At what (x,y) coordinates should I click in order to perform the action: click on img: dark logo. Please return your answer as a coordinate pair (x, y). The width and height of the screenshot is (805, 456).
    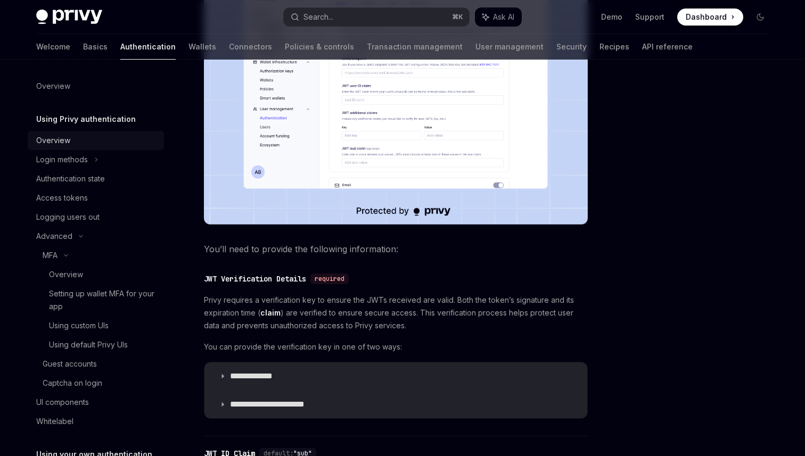
    Looking at the image, I should click on (69, 17).